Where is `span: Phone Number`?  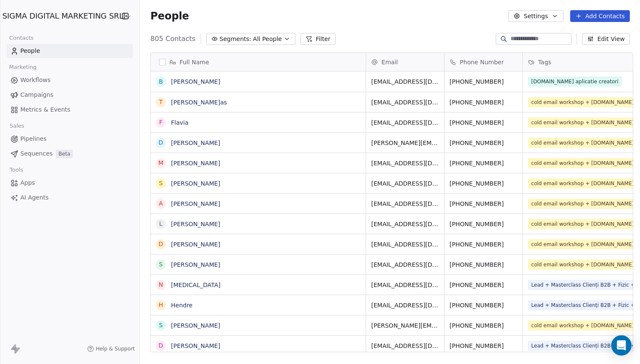
span: Phone Number is located at coordinates (482, 62).